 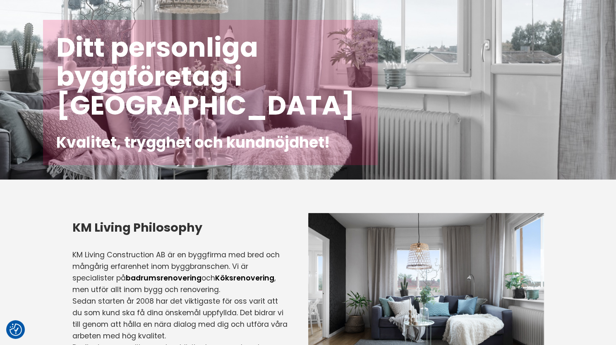 What do you see at coordinates (210, 142) in the screenshot?
I see `h2: Kvalitet, trygghet och kundnöjdhet!` at bounding box center [210, 142].